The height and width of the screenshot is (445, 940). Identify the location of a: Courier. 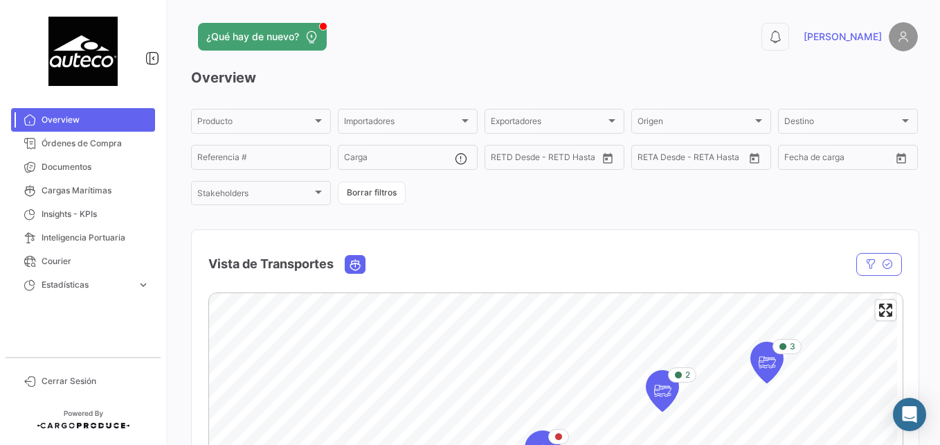
(83, 261).